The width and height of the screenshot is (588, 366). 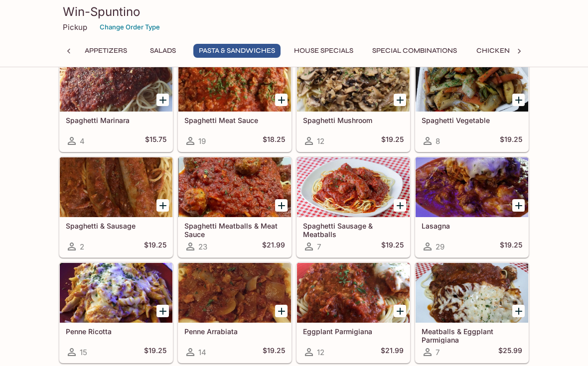 What do you see at coordinates (414, 51) in the screenshot?
I see `button: Special Combinations` at bounding box center [414, 51].